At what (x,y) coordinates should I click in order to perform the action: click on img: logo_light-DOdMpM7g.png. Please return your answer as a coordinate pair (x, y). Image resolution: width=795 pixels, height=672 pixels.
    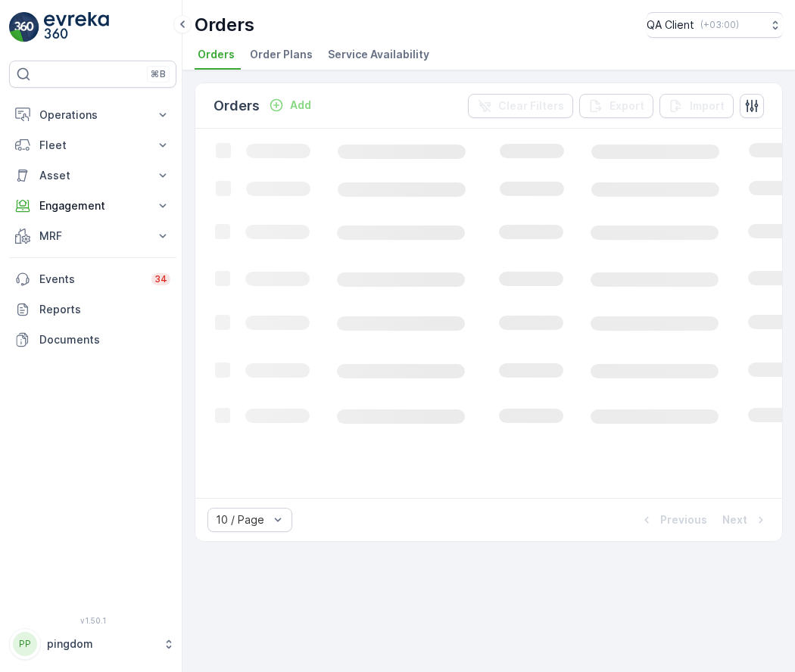
    Looking at the image, I should click on (77, 28).